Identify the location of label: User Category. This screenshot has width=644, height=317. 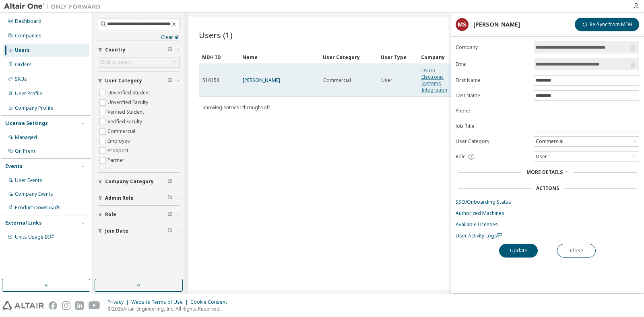
(492, 142).